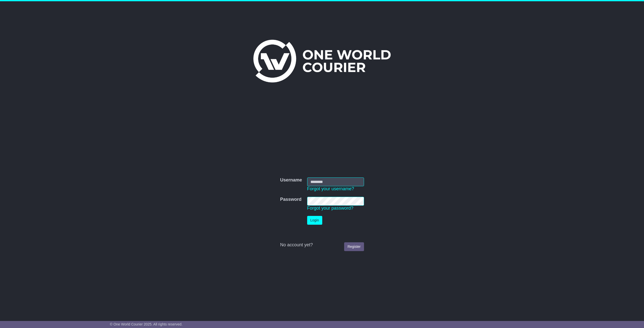 This screenshot has height=328, width=644. Describe the element at coordinates (146, 324) in the screenshot. I see `span: © One World Courier 2025. All rights reserved.` at that location.